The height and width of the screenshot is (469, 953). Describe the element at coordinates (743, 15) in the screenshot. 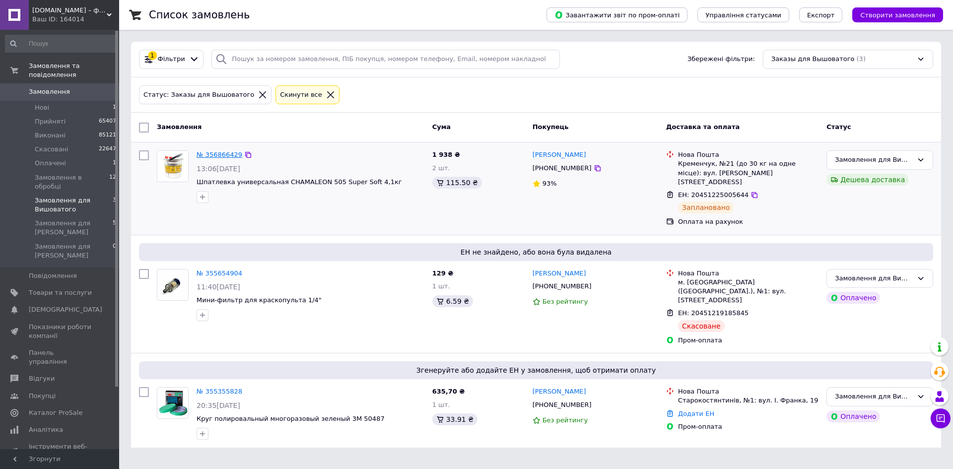

I see `button: Управління статусами` at that location.